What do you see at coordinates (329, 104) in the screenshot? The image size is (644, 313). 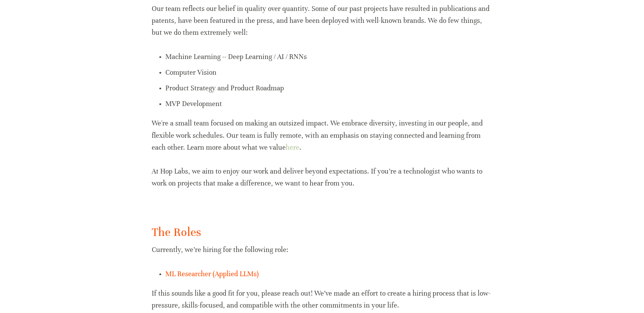 I see `p: MVP Development` at bounding box center [329, 104].